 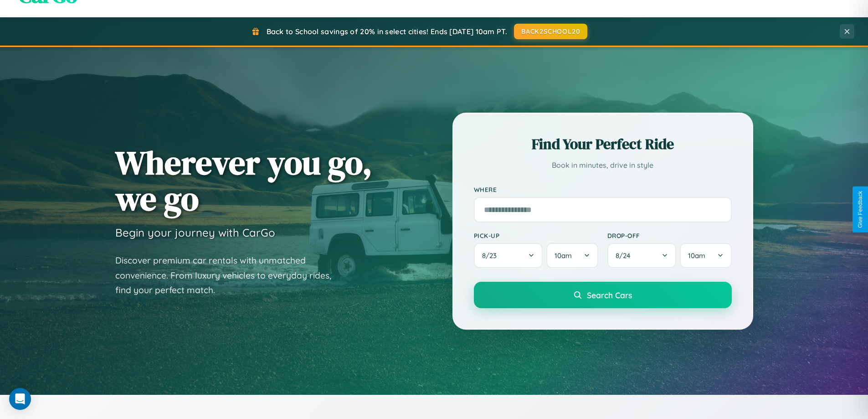 I want to click on label: Pick-up, so click(x=536, y=235).